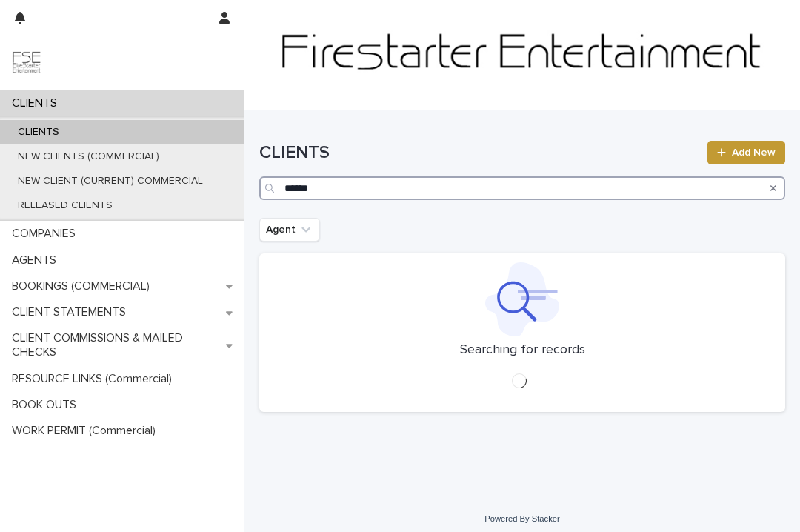  What do you see at coordinates (523, 350) in the screenshot?
I see `p: Searching for records` at bounding box center [523, 350].